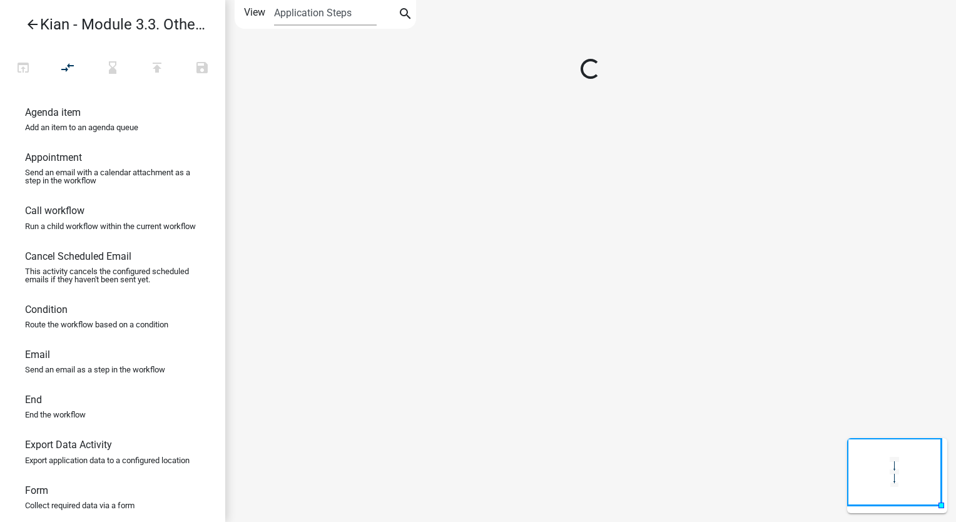 Image resolution: width=956 pixels, height=522 pixels. Describe the element at coordinates (110, 226) in the screenshot. I see `p: Run a child workflow within the current workflow` at that location.